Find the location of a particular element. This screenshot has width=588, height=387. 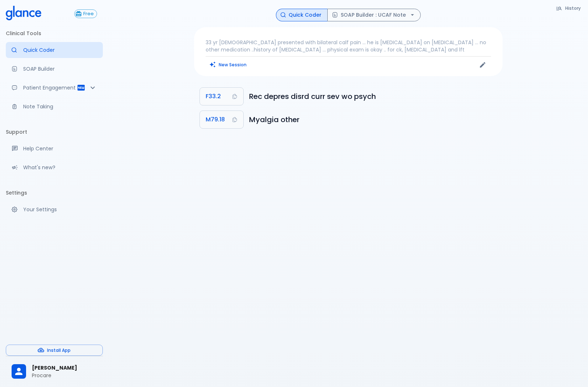

a: Get help from our support team is located at coordinates (54, 149).